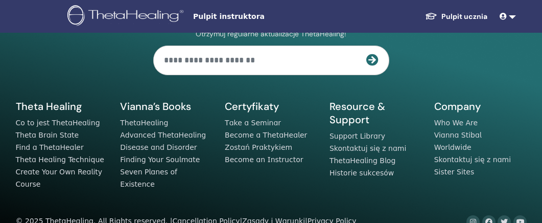 This screenshot has height=223, width=542. I want to click on a: Vianna Stibal, so click(458, 135).